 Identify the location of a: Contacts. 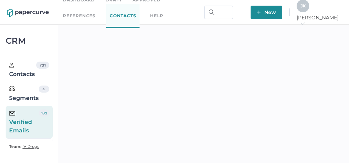
(123, 16).